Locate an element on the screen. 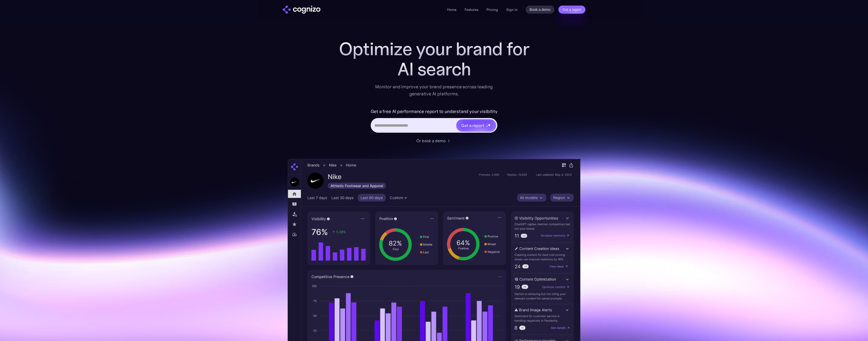  img: cognizo logo is located at coordinates (302, 9).